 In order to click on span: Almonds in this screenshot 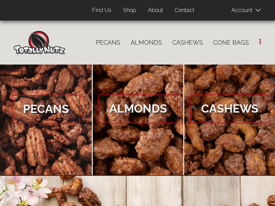, I will do `click(138, 109)`.